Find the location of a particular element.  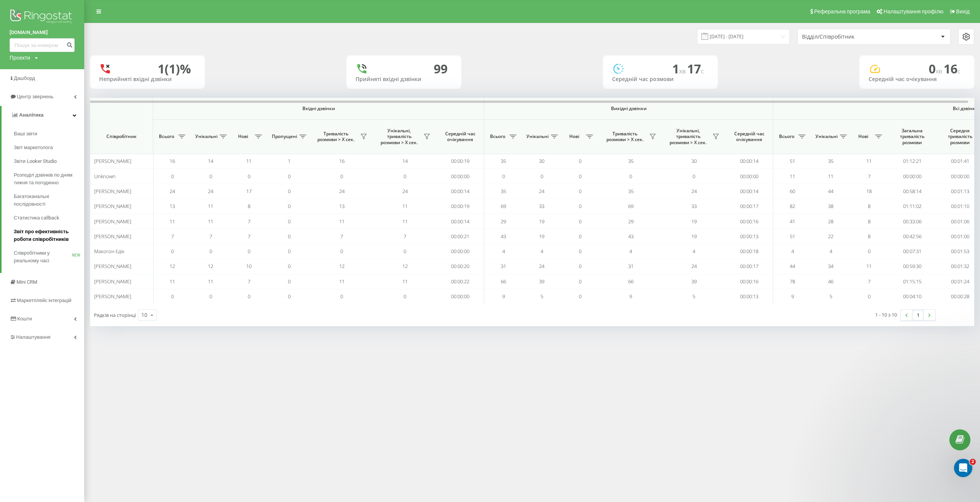

span: Середній час очікування is located at coordinates (749, 137).